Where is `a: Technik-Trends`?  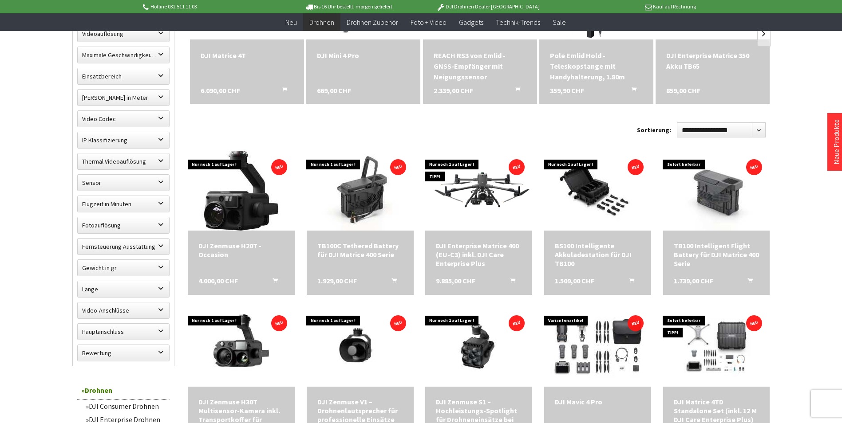 a: Technik-Trends is located at coordinates (518, 22).